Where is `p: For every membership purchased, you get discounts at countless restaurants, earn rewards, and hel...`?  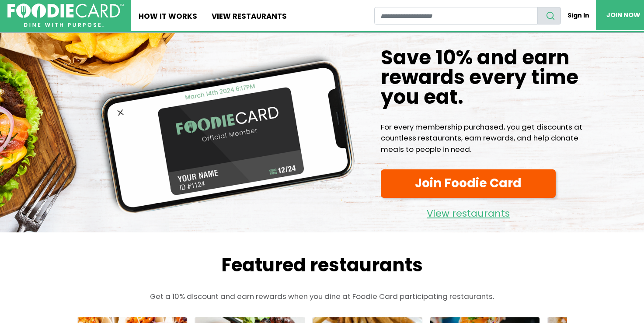 p: For every membership purchased, you get discounts at countless restaurants, earn rewards, and hel... is located at coordinates (490, 138).